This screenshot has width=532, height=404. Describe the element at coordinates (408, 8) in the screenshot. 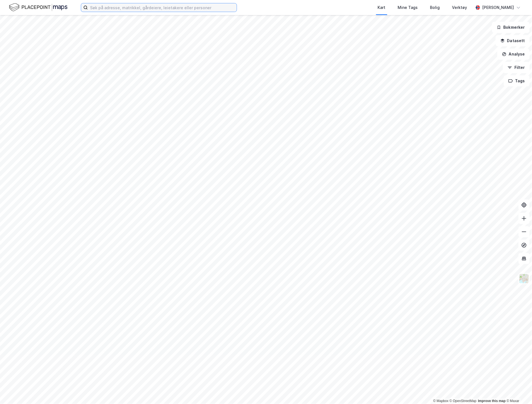

I see `div: Mine Tags` at that location.